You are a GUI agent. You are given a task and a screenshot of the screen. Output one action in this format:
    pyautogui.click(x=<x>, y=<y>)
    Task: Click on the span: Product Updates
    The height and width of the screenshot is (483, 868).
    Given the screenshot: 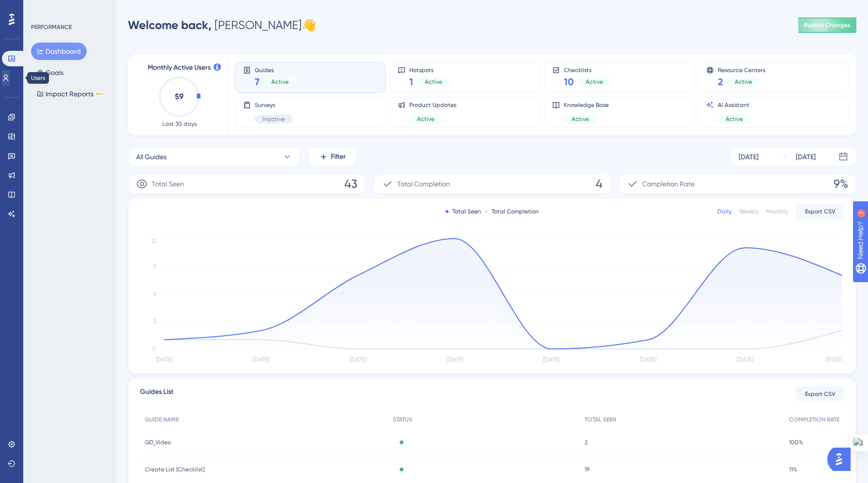 What is the action you would take?
    pyautogui.click(x=433, y=105)
    